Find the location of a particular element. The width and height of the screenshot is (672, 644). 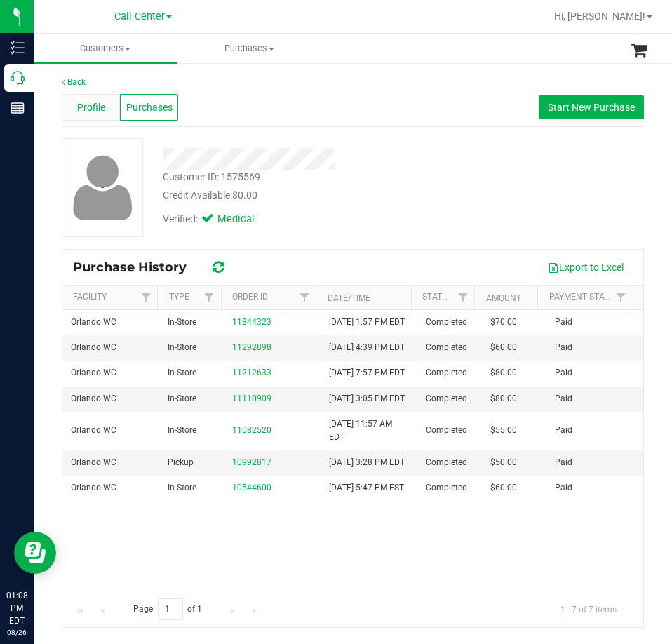

button: Export to Excel is located at coordinates (586, 267).